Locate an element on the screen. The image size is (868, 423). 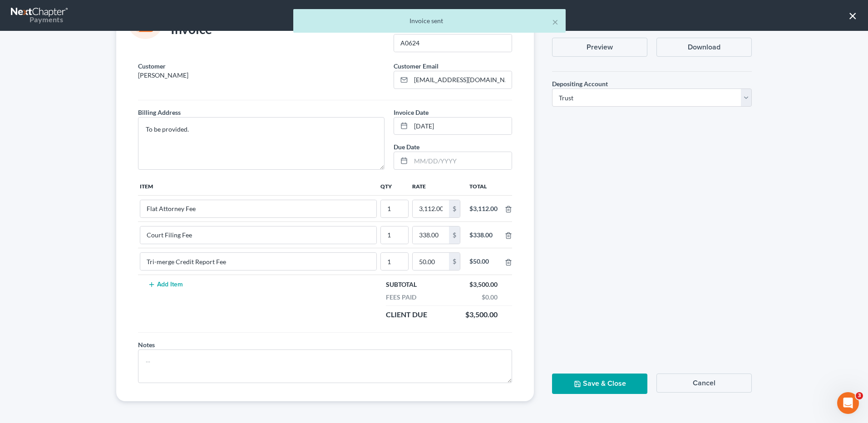
div: Subtotal is located at coordinates (401, 284).